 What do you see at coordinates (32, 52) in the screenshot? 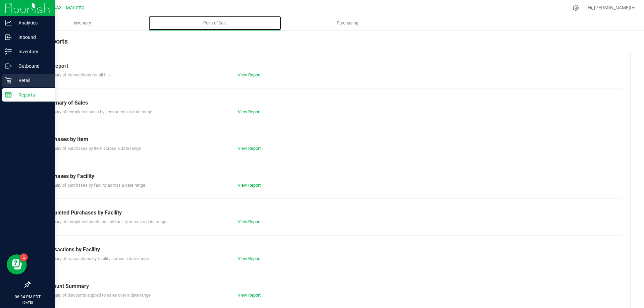
I see `p: Inventory` at bounding box center [32, 52].